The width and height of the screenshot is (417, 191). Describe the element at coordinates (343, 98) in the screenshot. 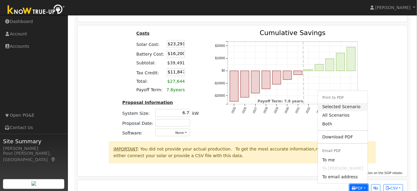

I see `li: Print to PDF` at that location.